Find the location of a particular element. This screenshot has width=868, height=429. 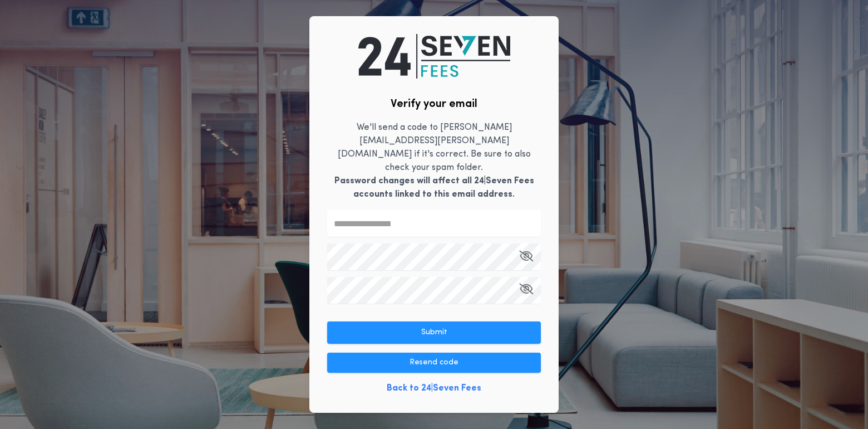

keeper-lock: Open Keeper Popup is located at coordinates (528, 256).